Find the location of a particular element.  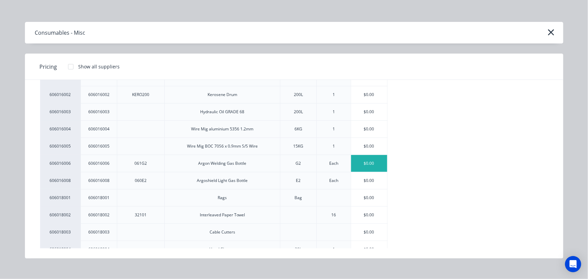

div: G2 is located at coordinates (298, 163).